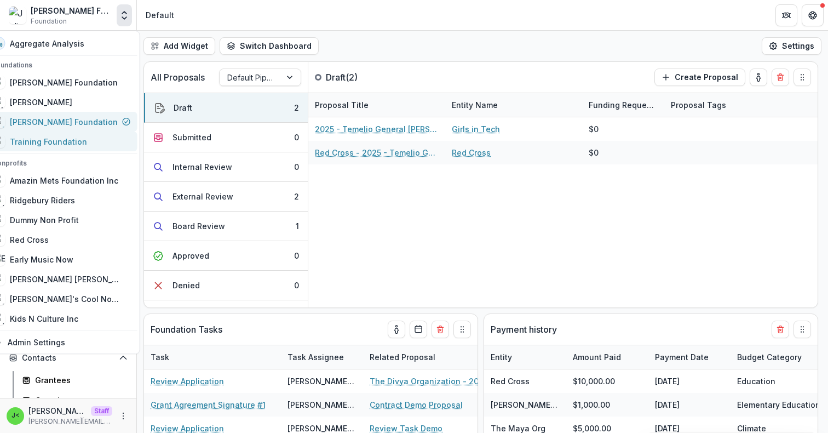 This screenshot has height=433, width=828. I want to click on button: Denied0, so click(226, 285).